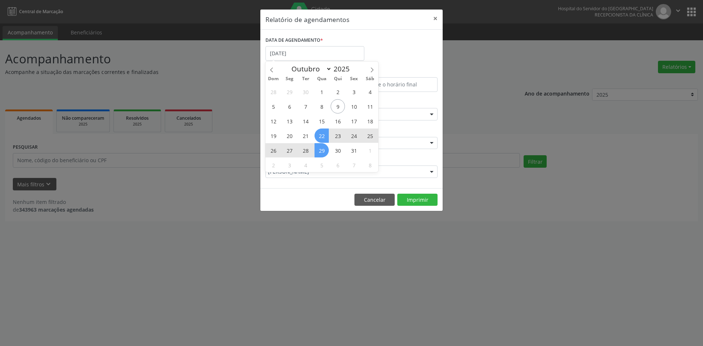  What do you see at coordinates (344, 69) in the screenshot?
I see `input: Year` at bounding box center [344, 69].